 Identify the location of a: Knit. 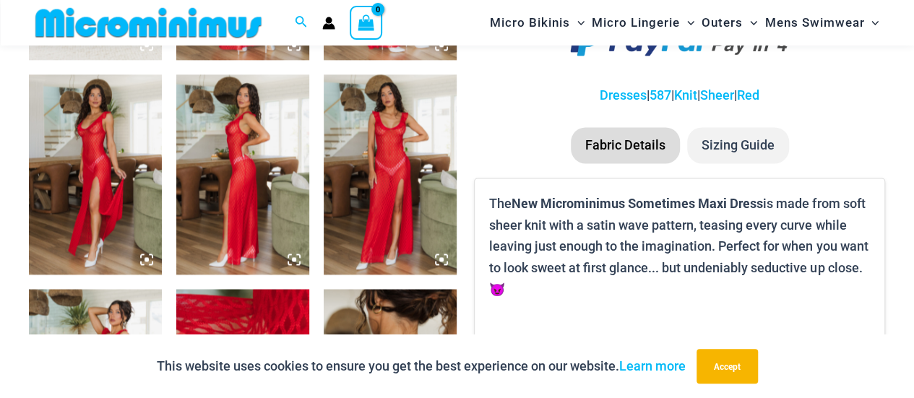
(685, 95).